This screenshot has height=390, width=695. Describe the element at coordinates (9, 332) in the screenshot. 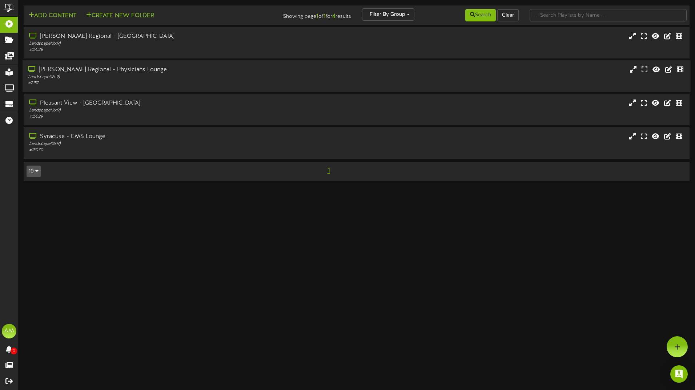

I see `div: AM` at that location.